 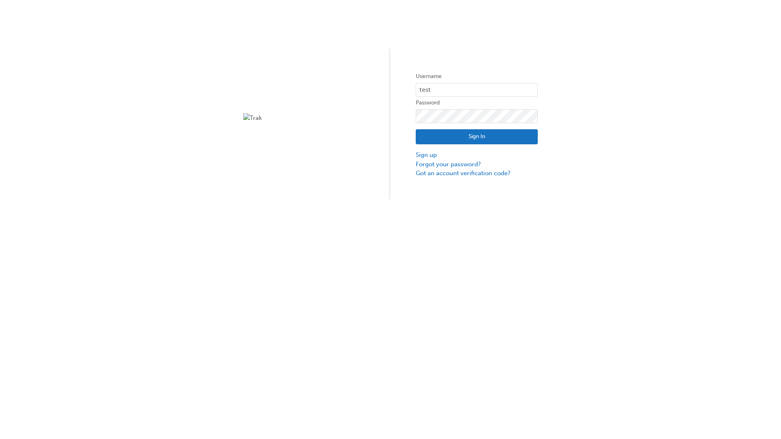 What do you see at coordinates (477, 155) in the screenshot?
I see `a: Sign up` at bounding box center [477, 155].